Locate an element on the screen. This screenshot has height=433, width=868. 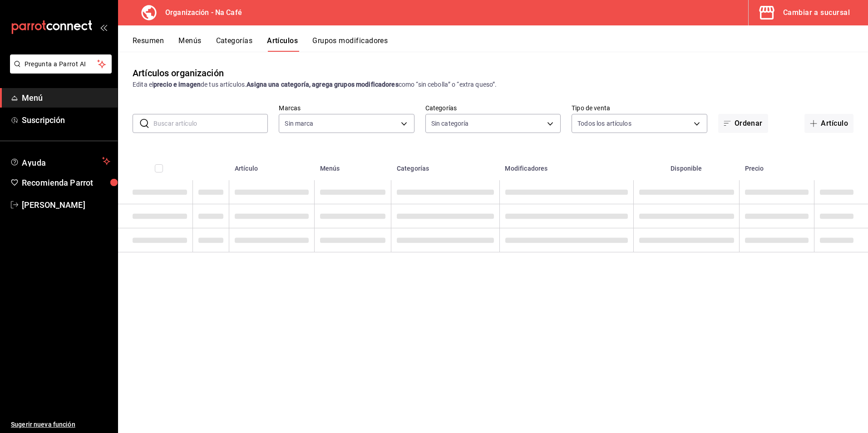
div: Cambiar a sucursal is located at coordinates (816, 13).